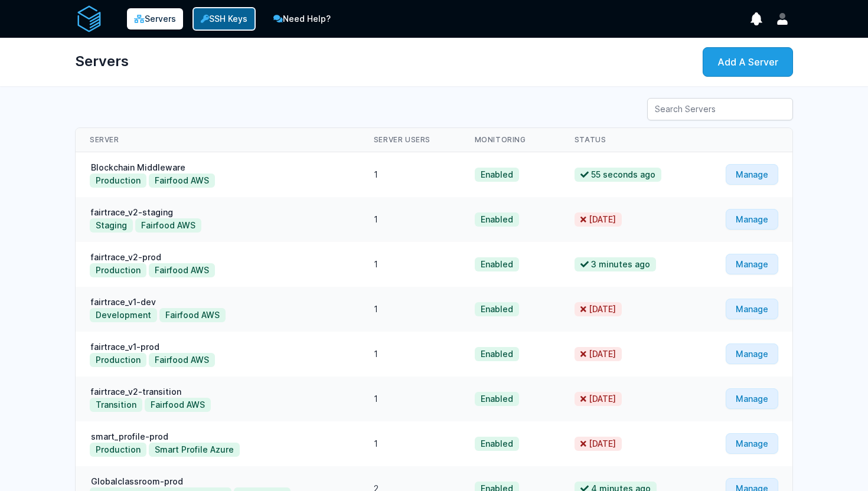  What do you see at coordinates (615, 265) in the screenshot?
I see `span: 3 minutes ago` at bounding box center [615, 265].